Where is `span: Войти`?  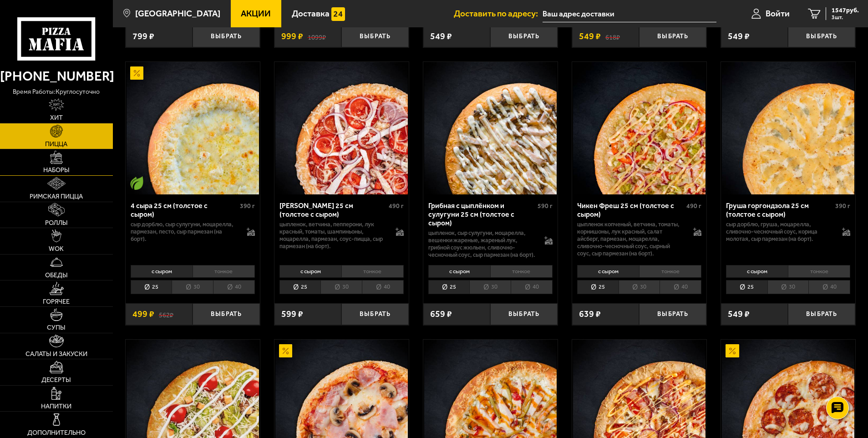
span: Войти is located at coordinates (777, 13).